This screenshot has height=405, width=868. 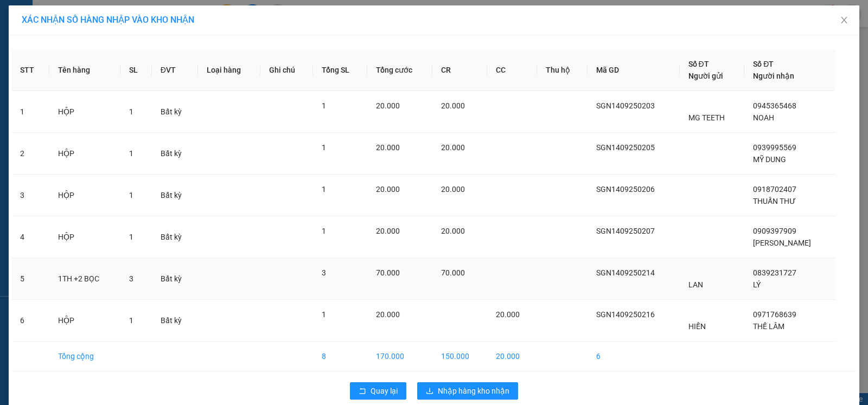 I want to click on td: 1TH +2 BỌC, so click(x=85, y=279).